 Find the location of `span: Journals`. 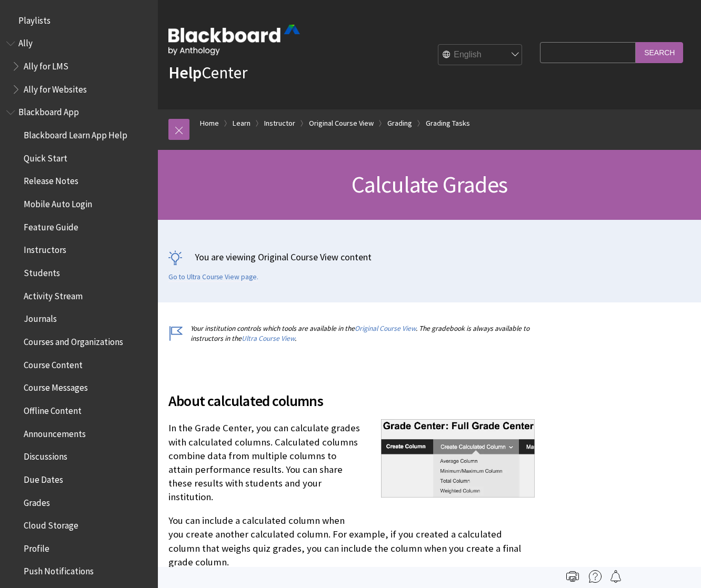

span: Journals is located at coordinates (40, 317).